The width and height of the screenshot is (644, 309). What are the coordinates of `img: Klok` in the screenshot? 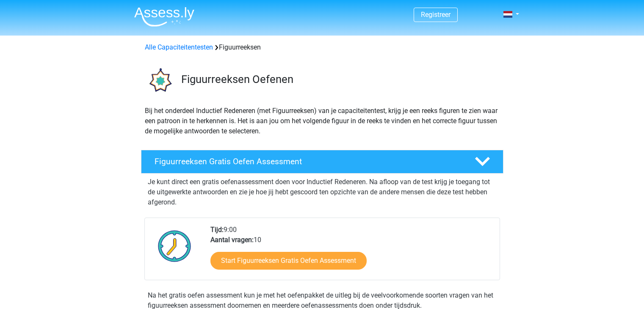 It's located at (174, 246).